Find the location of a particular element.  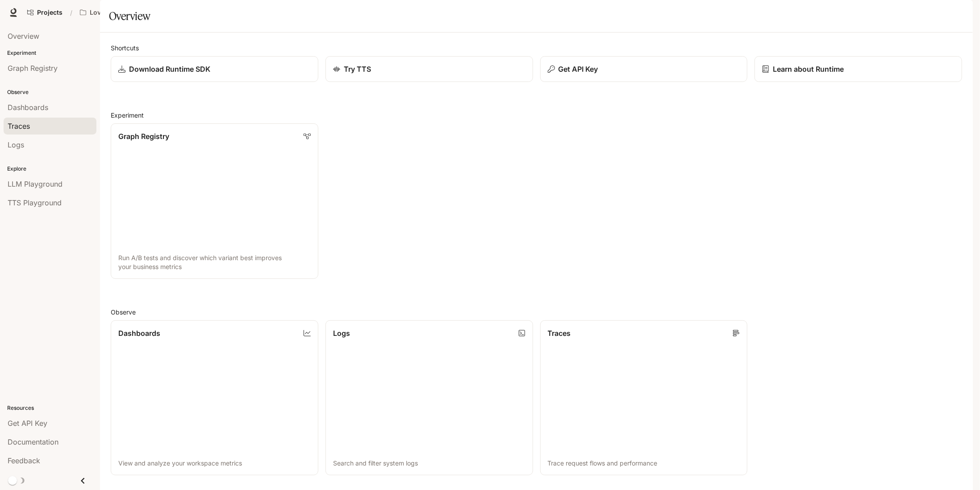

a: Learn about Runtime is located at coordinates (858, 69).